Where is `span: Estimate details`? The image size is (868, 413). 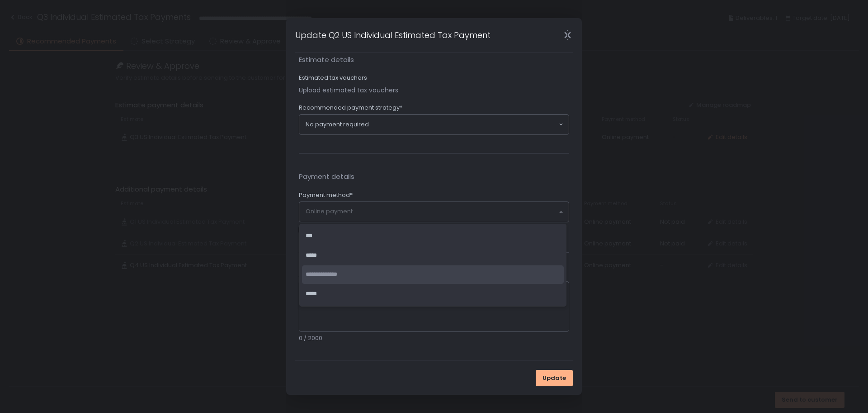
span: Estimate details is located at coordinates (434, 60).